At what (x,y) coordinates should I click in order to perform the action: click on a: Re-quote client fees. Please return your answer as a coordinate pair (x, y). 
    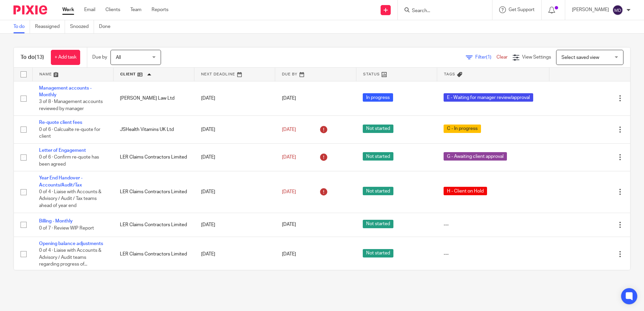
    Looking at the image, I should click on (60, 122).